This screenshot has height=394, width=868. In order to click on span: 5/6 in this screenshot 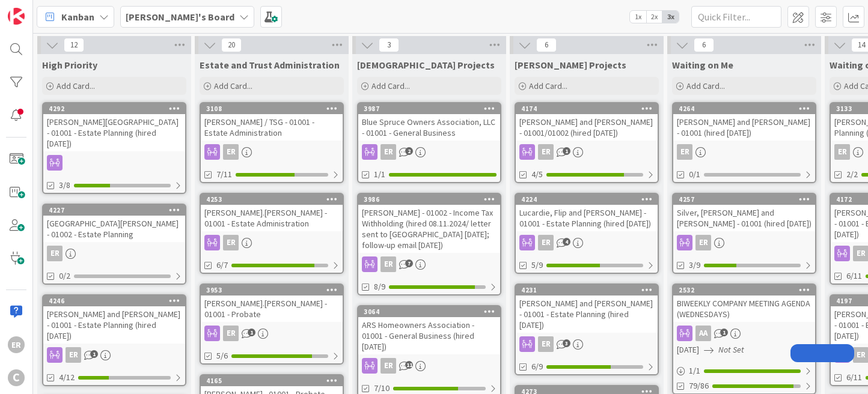, I will do `click(222, 356)`.